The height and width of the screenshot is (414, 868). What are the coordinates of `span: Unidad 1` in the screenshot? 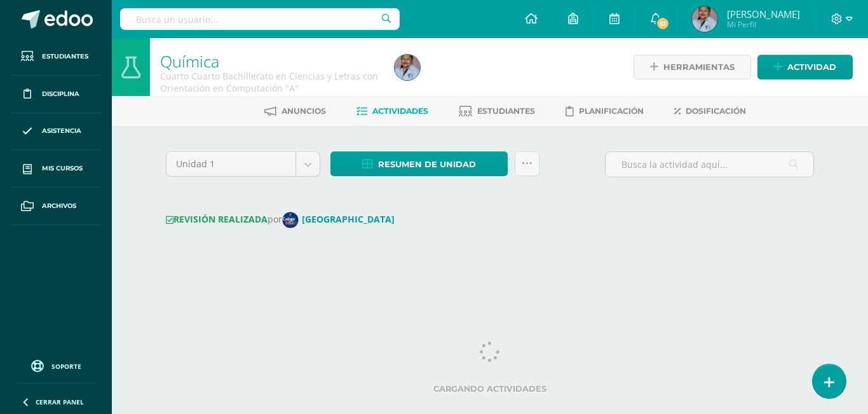 It's located at (231, 164).